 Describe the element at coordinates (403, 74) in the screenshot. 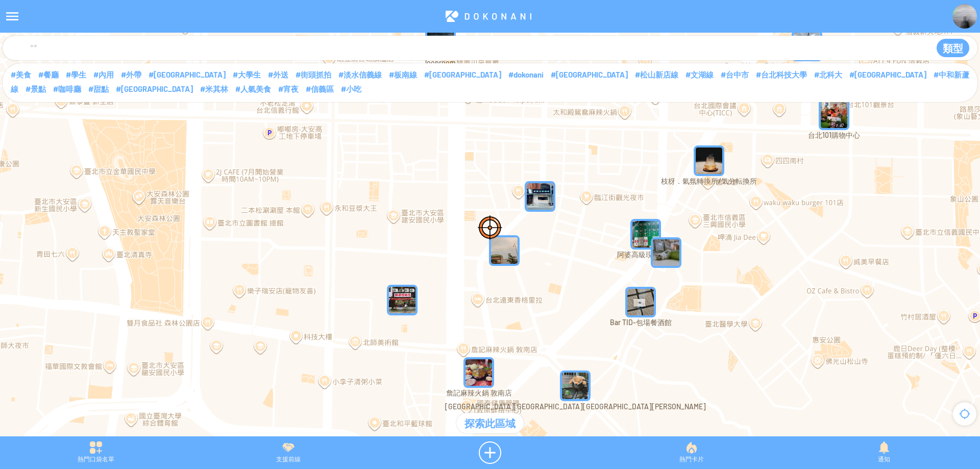

I see `span: #板南線` at that location.